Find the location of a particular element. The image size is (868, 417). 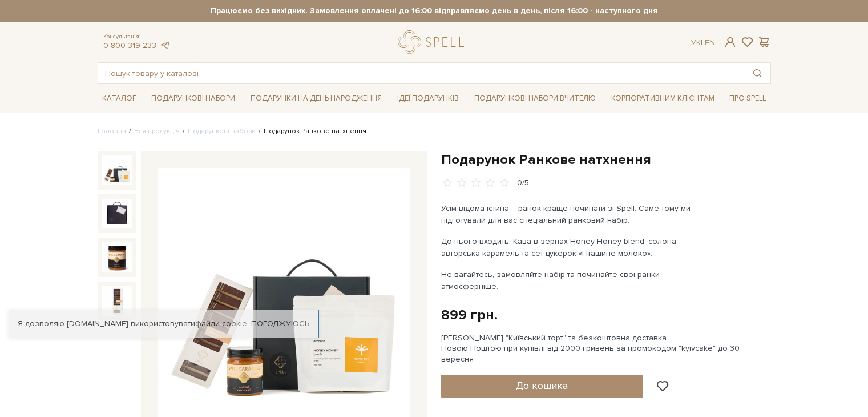

a: Корпоративним клієнтам is located at coordinates (662, 98).